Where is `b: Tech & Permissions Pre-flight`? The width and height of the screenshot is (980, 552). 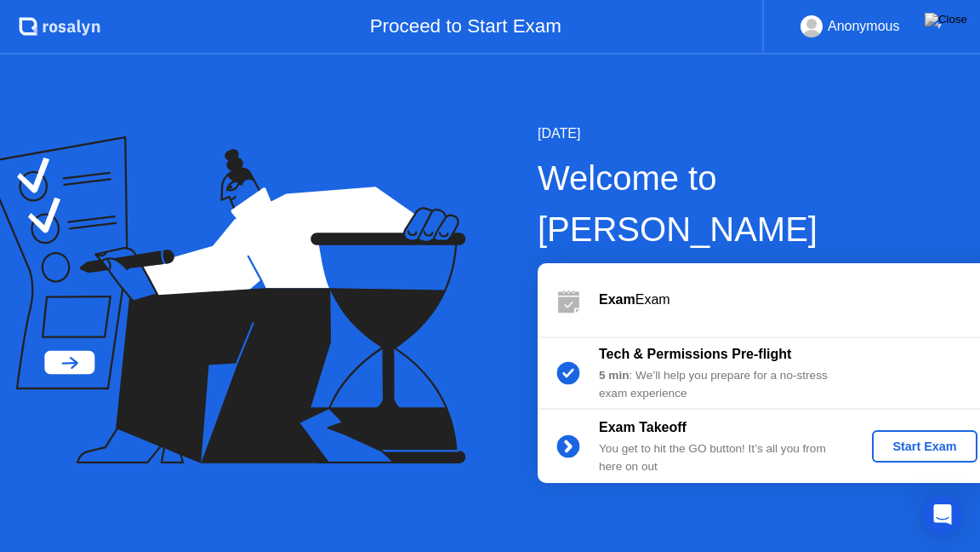 b: Tech & Permissions Pre-flight is located at coordinates (696, 353).